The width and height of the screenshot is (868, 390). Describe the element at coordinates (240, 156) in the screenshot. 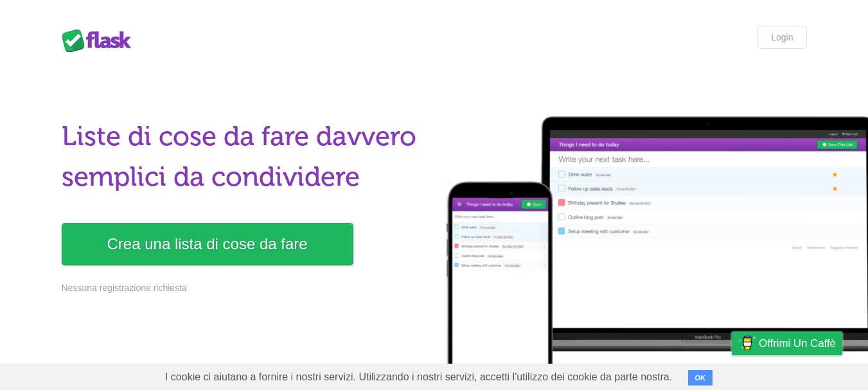

I see `font: Liste di cose da fare davvero semplici da condividere` at that location.